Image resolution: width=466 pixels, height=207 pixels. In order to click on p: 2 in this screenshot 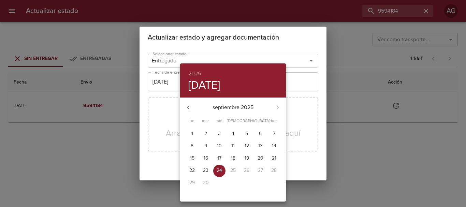, I will do `click(206, 134)`.